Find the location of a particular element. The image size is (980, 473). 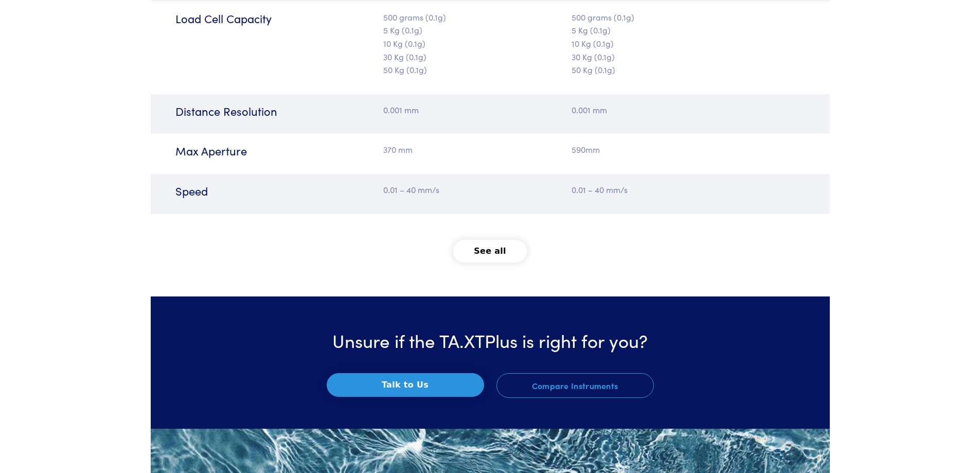

p: 370 mm is located at coordinates (433, 150).